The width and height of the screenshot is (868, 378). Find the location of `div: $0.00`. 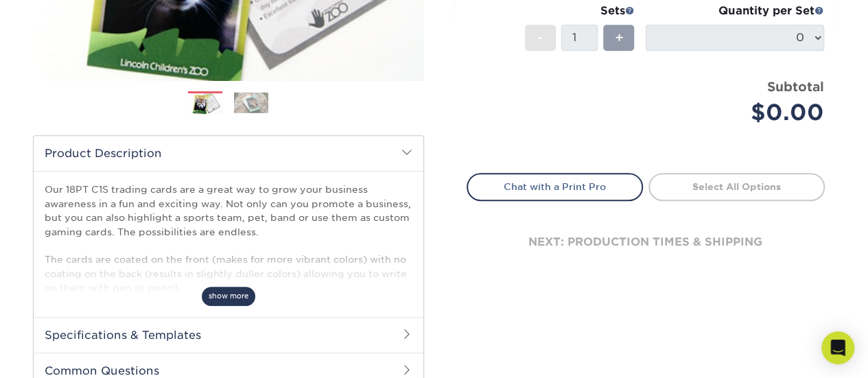

div: $0.00 is located at coordinates (740, 113).